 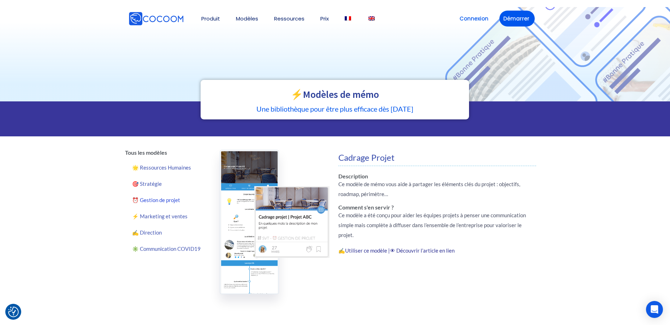 I want to click on h2: ⚡️Modèles de mémo, so click(x=335, y=94).